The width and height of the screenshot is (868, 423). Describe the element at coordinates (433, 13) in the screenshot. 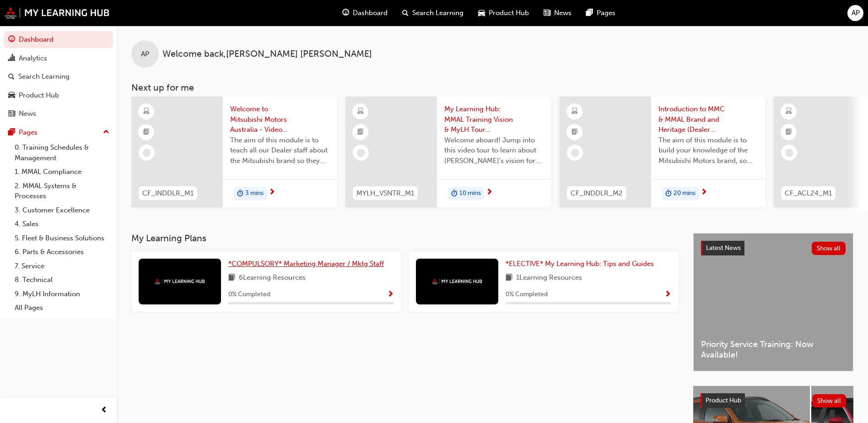

I see `a: search-iconSearch Learning` at that location.